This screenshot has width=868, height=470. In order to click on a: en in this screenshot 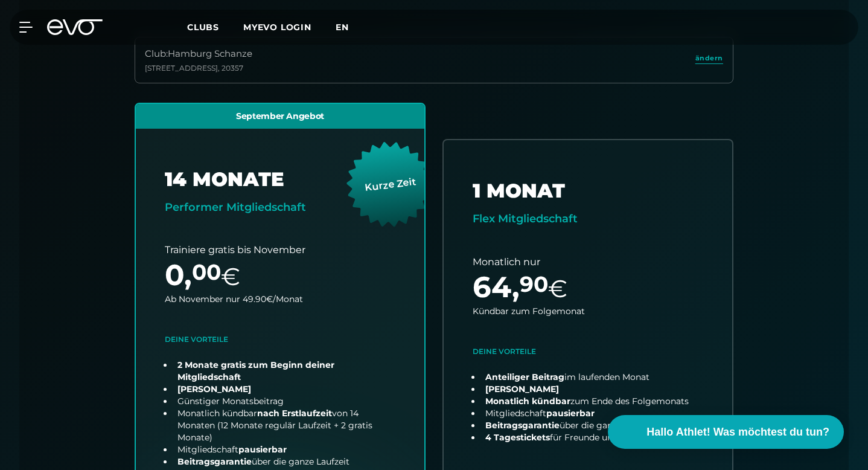, I will do `click(349, 27)`.